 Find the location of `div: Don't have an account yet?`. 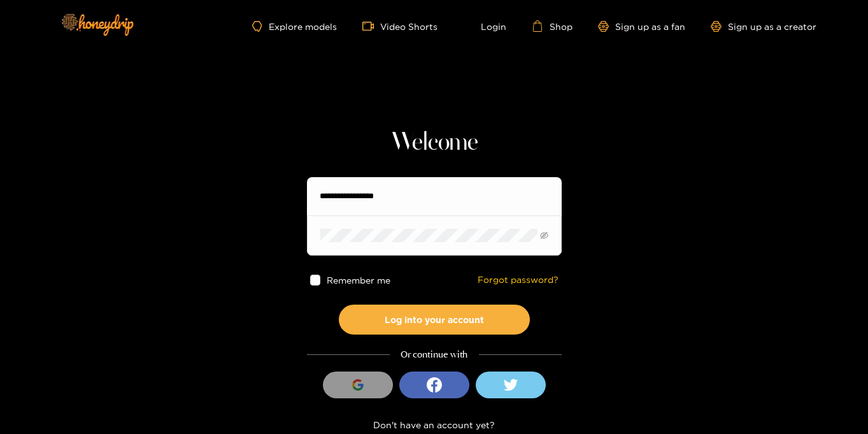

div: Don't have an account yet? is located at coordinates (434, 425).